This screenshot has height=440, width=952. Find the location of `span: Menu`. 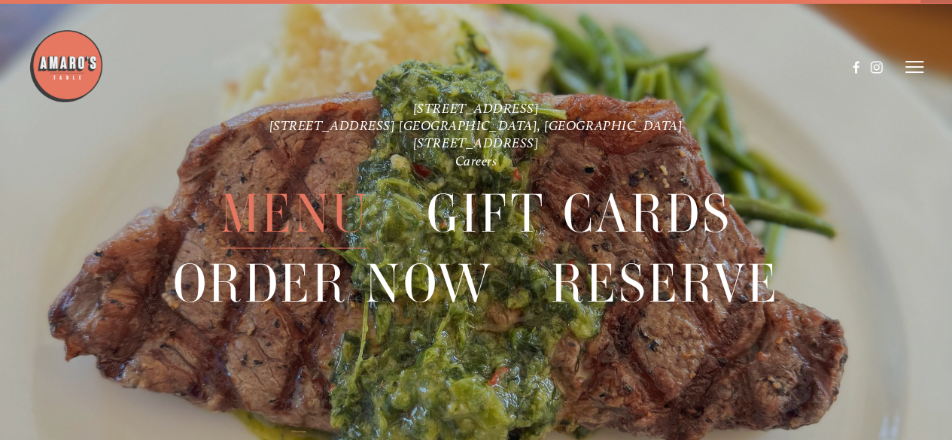

span: Menu is located at coordinates (295, 214).